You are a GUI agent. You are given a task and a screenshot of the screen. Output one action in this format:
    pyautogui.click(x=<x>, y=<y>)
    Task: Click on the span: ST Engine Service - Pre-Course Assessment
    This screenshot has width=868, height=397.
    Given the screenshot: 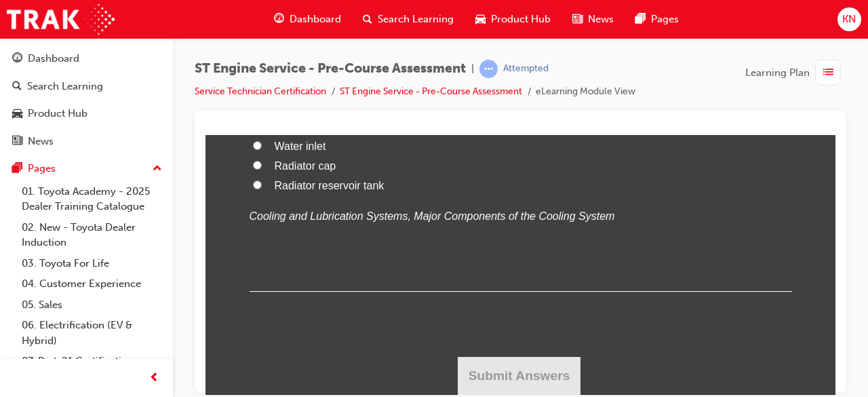 What is the action you would take?
    pyautogui.click(x=331, y=69)
    